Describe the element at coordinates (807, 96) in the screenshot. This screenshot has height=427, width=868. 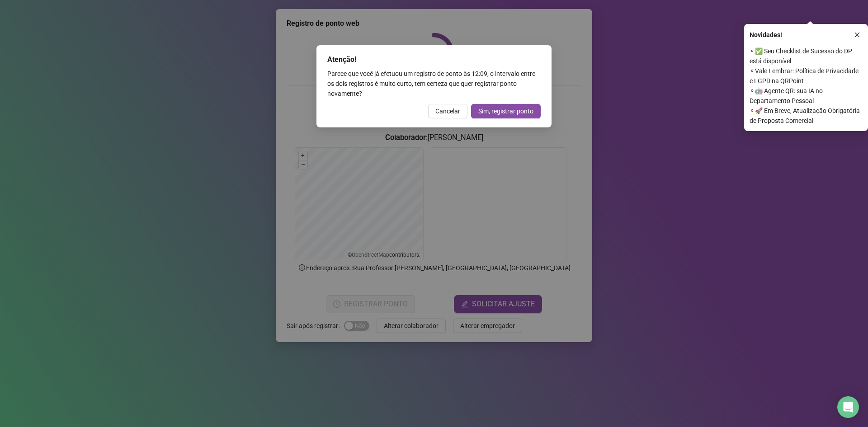
I see `span: ⚬ 🤖 Agente QR: sua IA no Departamento Pessoal` at that location.